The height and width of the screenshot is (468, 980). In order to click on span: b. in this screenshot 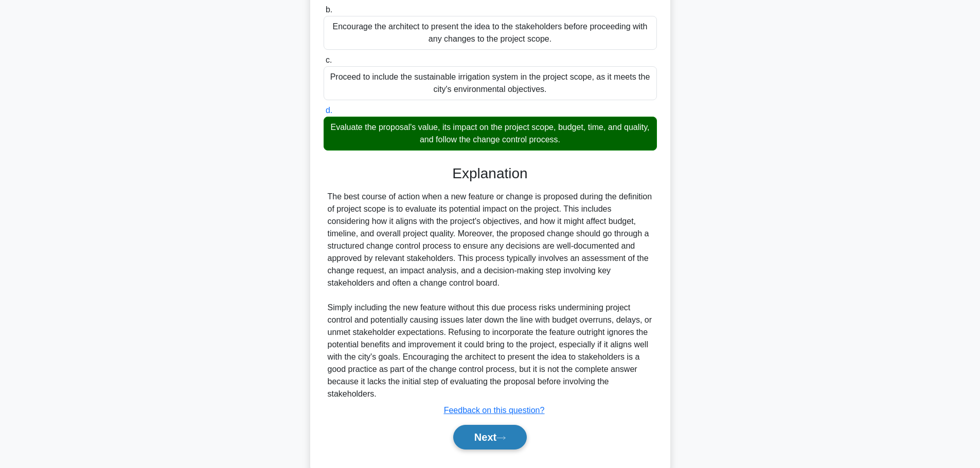, I will do `click(329, 9)`.